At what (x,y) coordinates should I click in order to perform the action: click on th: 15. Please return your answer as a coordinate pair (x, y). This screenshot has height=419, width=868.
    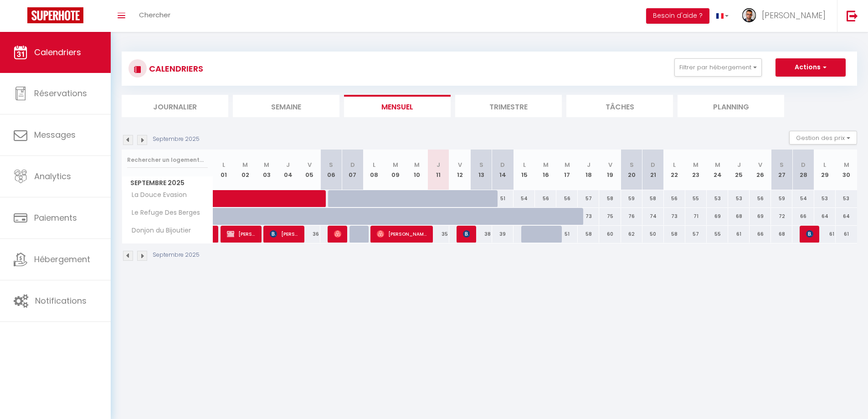
    Looking at the image, I should click on (524, 170).